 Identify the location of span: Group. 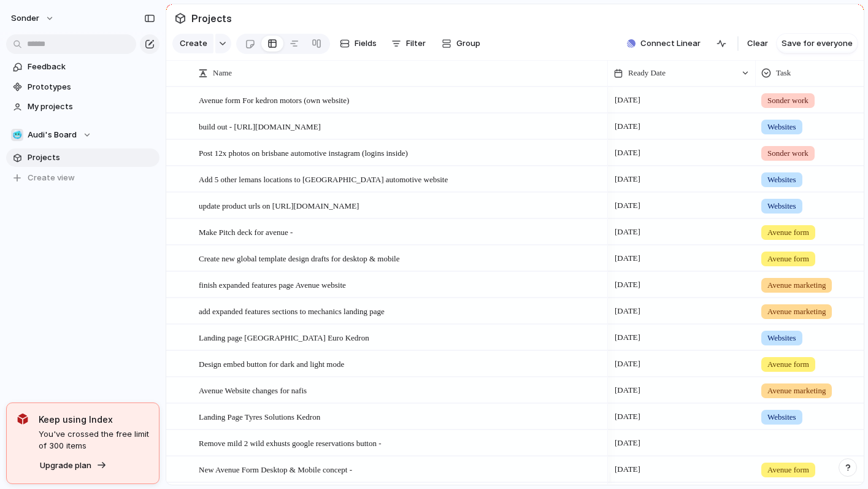
(468, 44).